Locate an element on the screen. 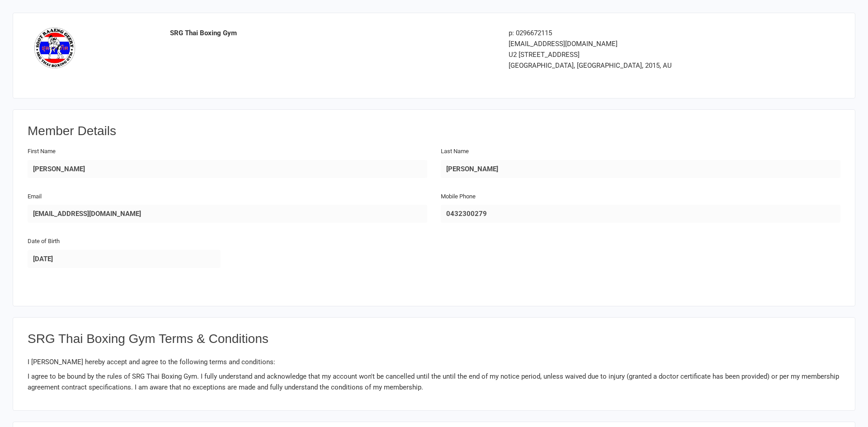 This screenshot has height=427, width=868. label: Date of Birth is located at coordinates (43, 242).